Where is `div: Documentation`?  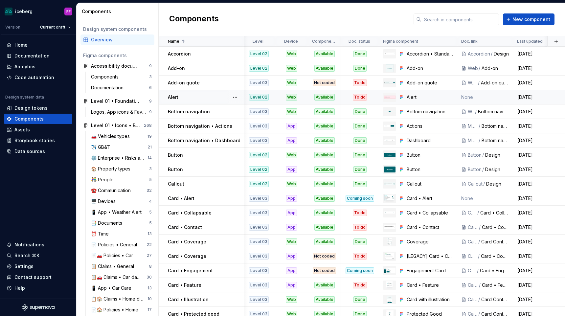 div: Documentation is located at coordinates (32, 56).